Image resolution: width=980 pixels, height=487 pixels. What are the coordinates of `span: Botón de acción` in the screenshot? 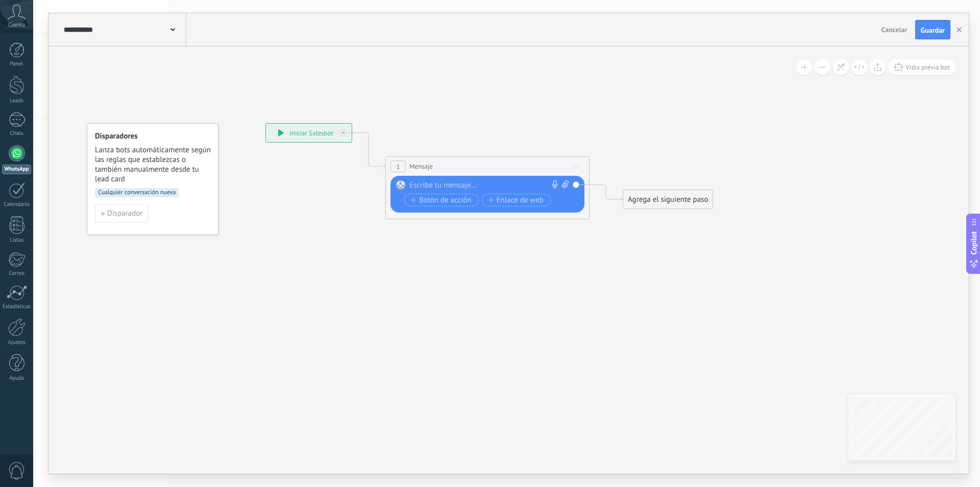 It's located at (441, 200).